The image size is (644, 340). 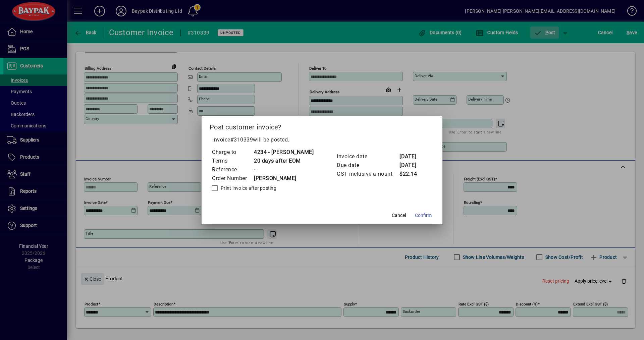 What do you see at coordinates (399, 215) in the screenshot?
I see `span: Cancel` at bounding box center [399, 215].